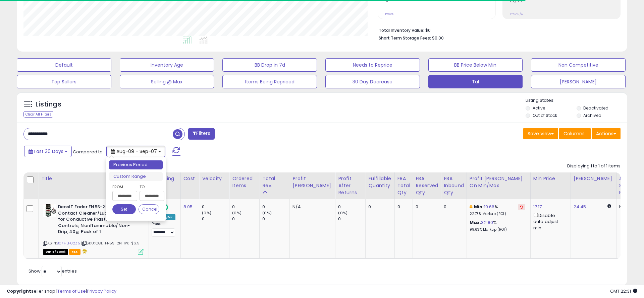 The height and width of the screenshot is (298, 644). What do you see at coordinates (438, 38) in the screenshot?
I see `span: $0.00` at bounding box center [438, 38].